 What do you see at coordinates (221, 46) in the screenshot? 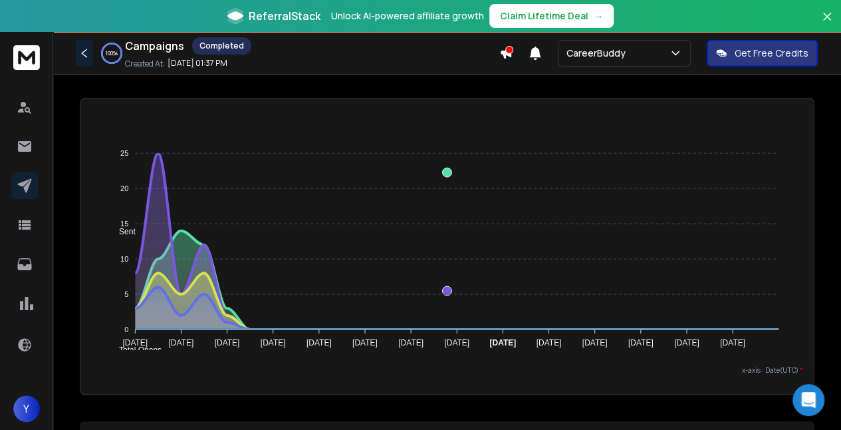
I see `div: Completed` at bounding box center [221, 46].